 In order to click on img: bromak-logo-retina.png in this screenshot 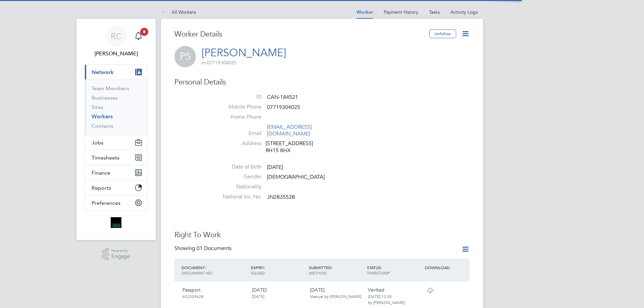, I will do `click(116, 222)`.